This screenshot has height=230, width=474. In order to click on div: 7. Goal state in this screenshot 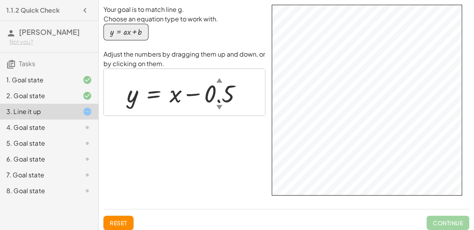, I will do `click(38, 175)`.